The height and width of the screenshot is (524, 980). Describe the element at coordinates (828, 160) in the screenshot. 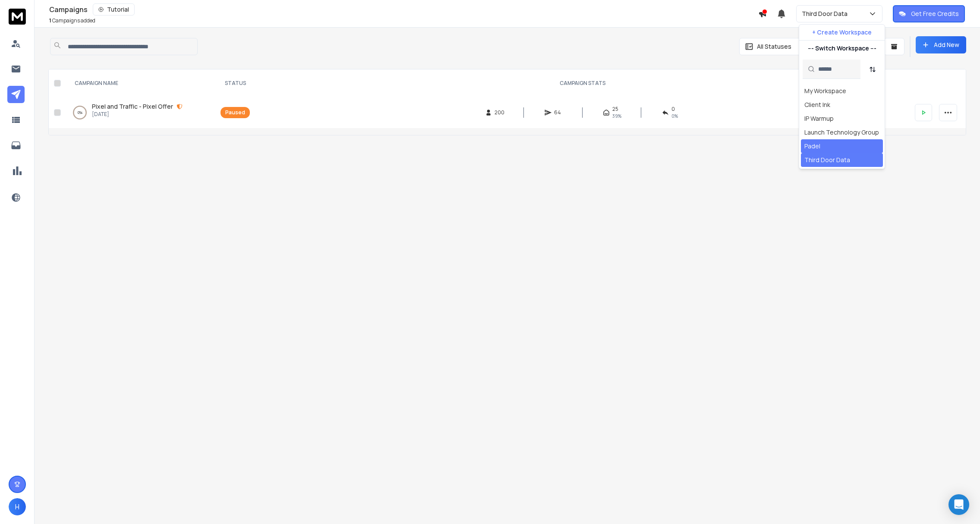

I see `div: Third Door Data` at that location.